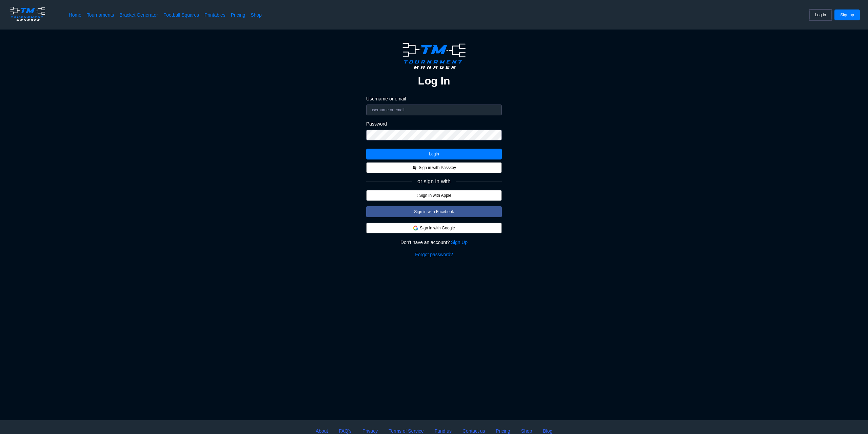 The image size is (868, 434). What do you see at coordinates (434, 99) in the screenshot?
I see `label: Username or email` at bounding box center [434, 99].